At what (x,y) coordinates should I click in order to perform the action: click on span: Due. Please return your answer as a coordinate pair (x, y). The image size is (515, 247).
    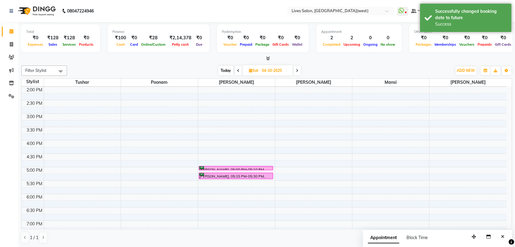
    Looking at the image, I should click on (199, 45).